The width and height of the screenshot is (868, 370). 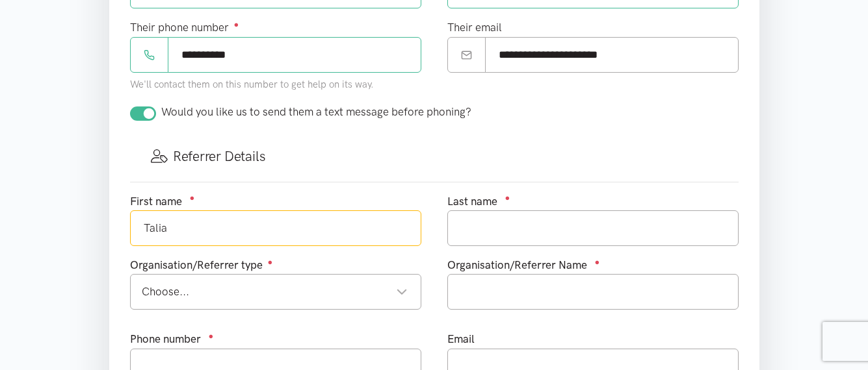 What do you see at coordinates (434, 156) in the screenshot?
I see `h3: Referrer Details` at bounding box center [434, 156].